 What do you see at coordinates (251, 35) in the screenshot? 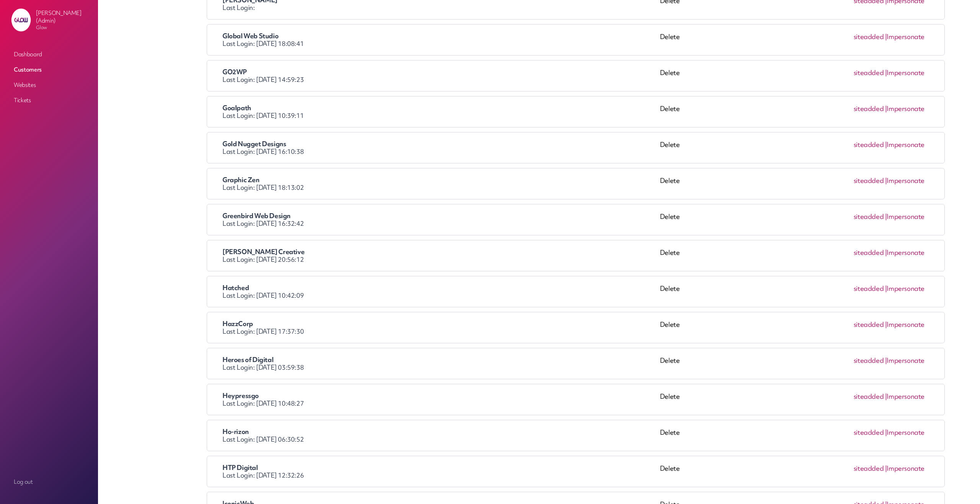
I see `span: Global Web Studio` at bounding box center [251, 35].